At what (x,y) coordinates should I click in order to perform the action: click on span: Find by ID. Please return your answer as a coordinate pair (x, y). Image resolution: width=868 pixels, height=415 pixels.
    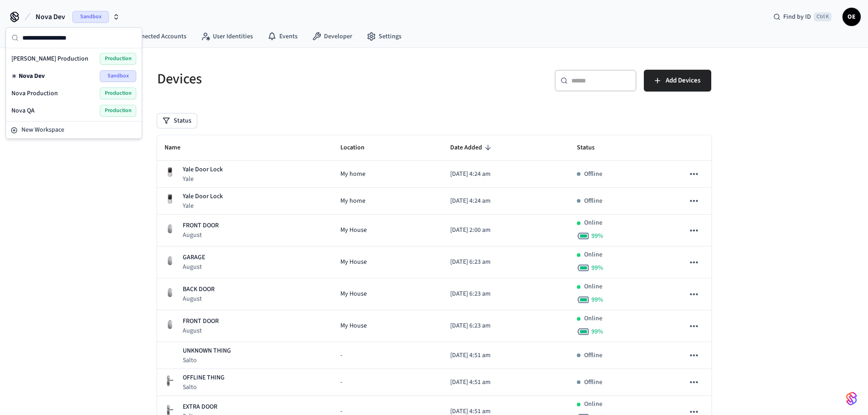
    Looking at the image, I should click on (797, 17).